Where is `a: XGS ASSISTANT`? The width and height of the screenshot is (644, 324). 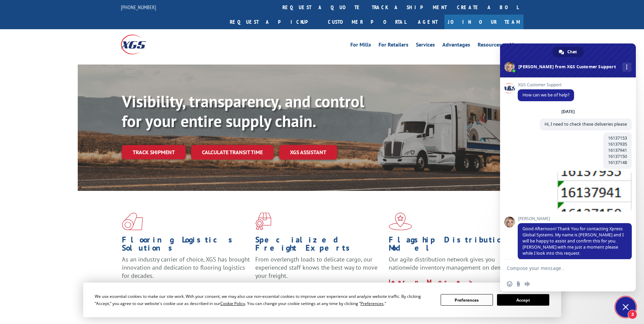
a: XGS ASSISTANT is located at coordinates (308, 152).